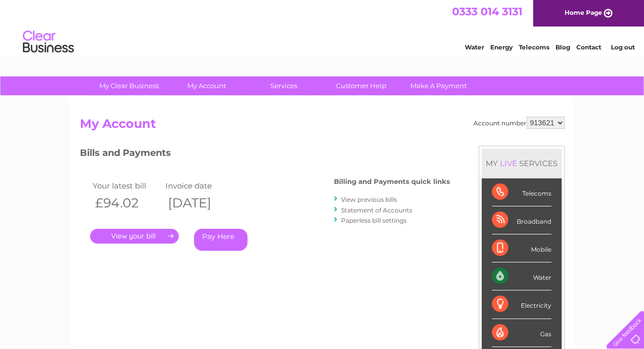 The height and width of the screenshot is (349, 644). Describe the element at coordinates (48, 42) in the screenshot. I see `img: logo.png` at that location.